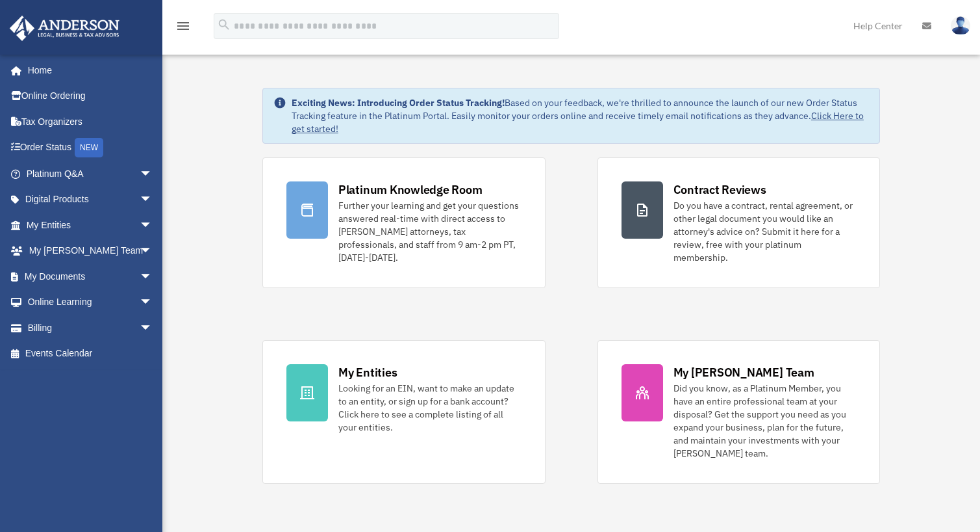  What do you see at coordinates (577, 122) in the screenshot?
I see `a: Click Here to get started!` at bounding box center [577, 122].